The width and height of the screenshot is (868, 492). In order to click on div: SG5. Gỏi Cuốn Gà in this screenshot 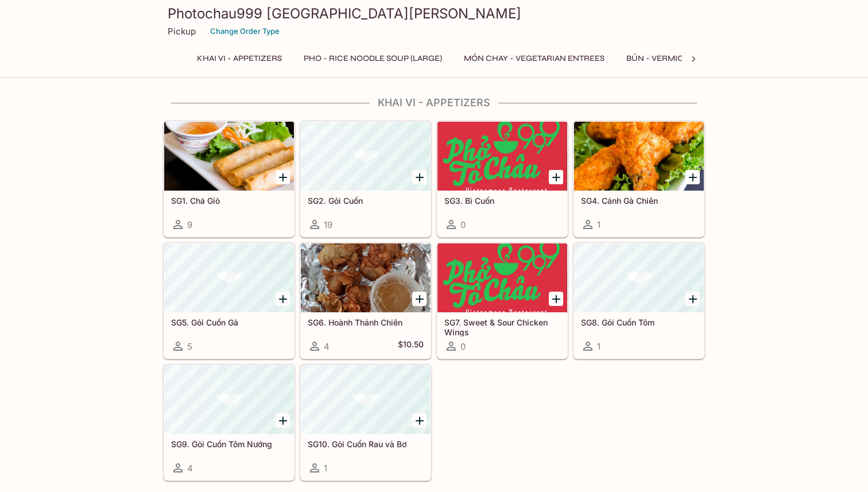, I will do `click(229, 278)`.